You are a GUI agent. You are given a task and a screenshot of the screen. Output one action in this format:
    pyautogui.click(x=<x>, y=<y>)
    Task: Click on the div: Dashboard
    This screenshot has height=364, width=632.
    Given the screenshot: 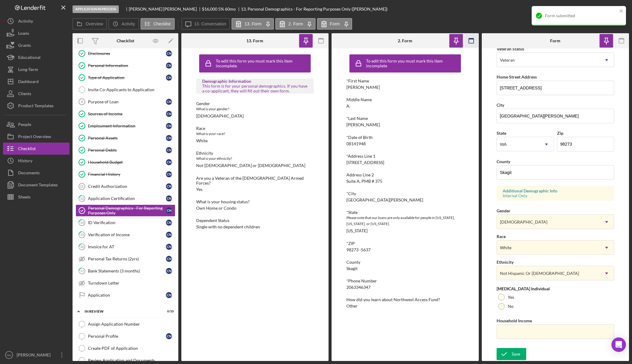 What is the action you would take?
    pyautogui.click(x=28, y=82)
    